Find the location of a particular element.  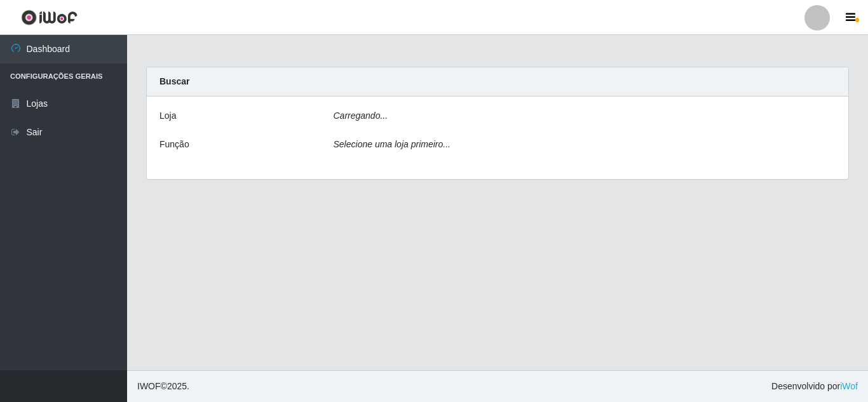

strong: Buscar is located at coordinates (174, 81).